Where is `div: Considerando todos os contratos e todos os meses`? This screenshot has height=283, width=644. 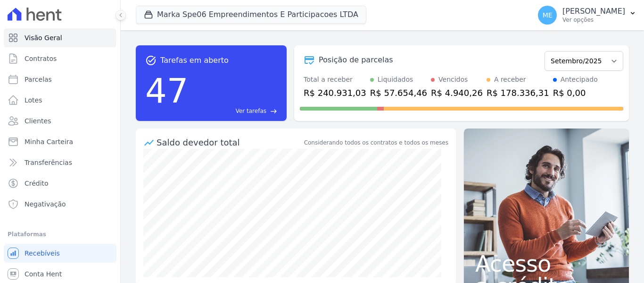
div: Considerando todos os contratos e todos os meses is located at coordinates (376, 142).